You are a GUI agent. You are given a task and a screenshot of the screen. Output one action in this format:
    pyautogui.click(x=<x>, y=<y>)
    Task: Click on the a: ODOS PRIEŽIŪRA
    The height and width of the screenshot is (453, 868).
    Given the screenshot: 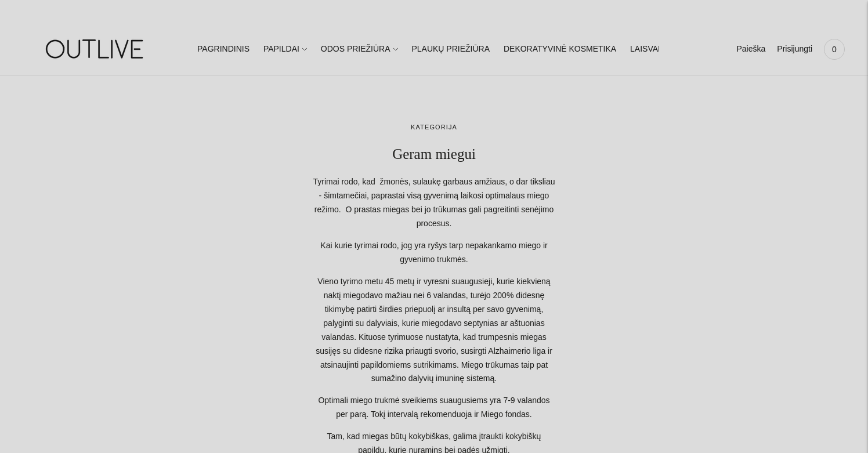 What is the action you would take?
    pyautogui.click(x=359, y=49)
    